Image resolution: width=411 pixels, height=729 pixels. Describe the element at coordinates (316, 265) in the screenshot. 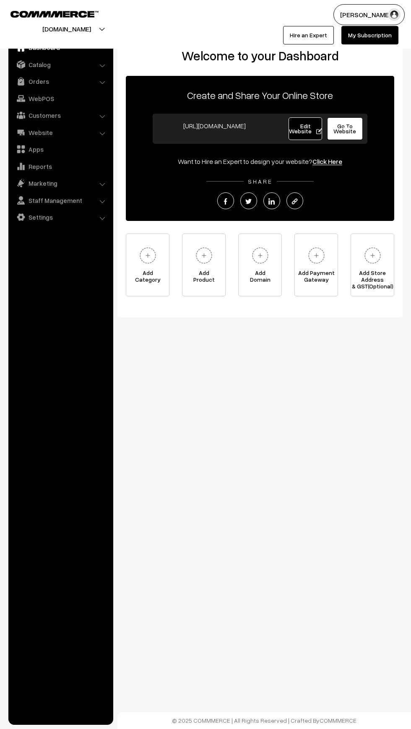

I see `a: Add PaymentGateway` at that location.